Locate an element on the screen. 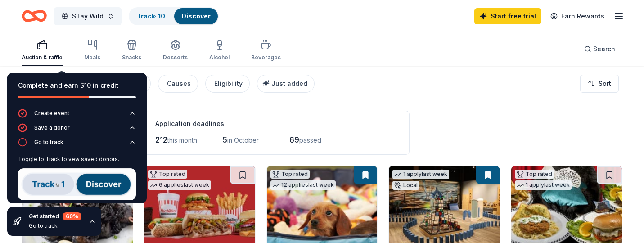 The width and height of the screenshot is (644, 243). a: Start free trial is located at coordinates (508, 16).